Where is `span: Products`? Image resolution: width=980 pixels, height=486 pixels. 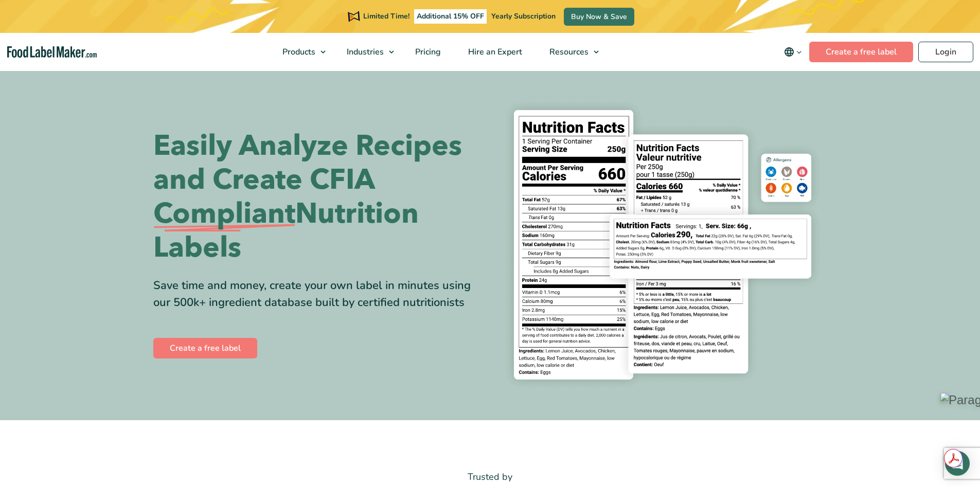
span: Products is located at coordinates (298, 52).